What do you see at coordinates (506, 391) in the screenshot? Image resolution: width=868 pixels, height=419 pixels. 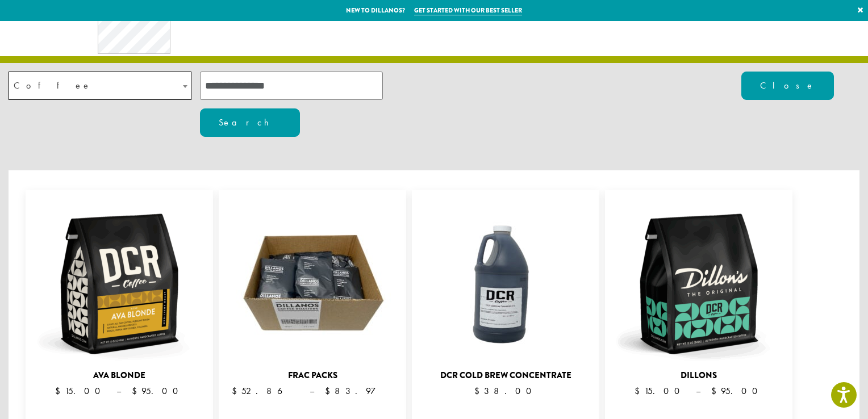 I see `span: 38.00` at bounding box center [506, 391].